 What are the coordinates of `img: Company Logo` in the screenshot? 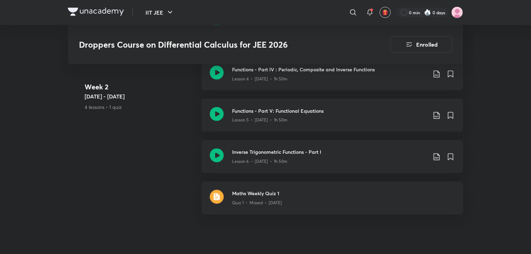 It's located at (96, 12).